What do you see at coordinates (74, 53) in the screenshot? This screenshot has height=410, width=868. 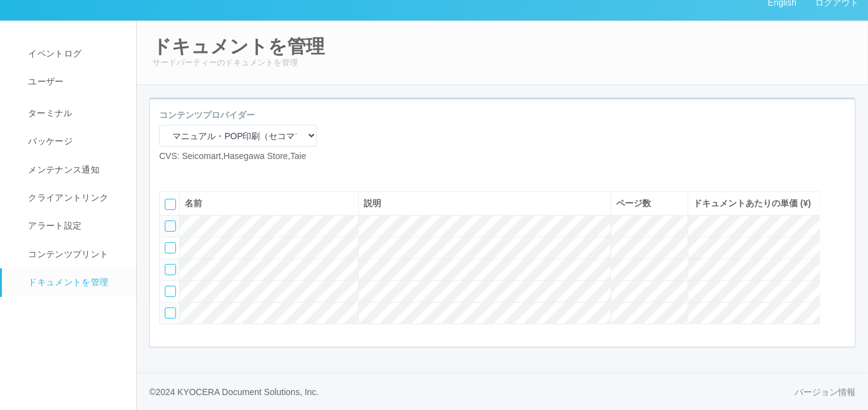 I see `a: イベントログ` at bounding box center [74, 53].